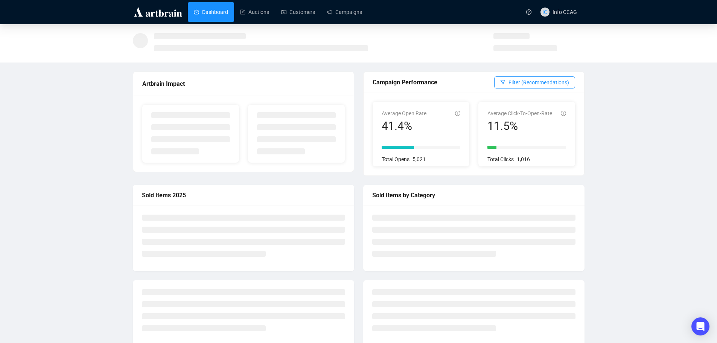 Image resolution: width=717 pixels, height=343 pixels. Describe the element at coordinates (520, 126) in the screenshot. I see `div: 11.5%` at that location.